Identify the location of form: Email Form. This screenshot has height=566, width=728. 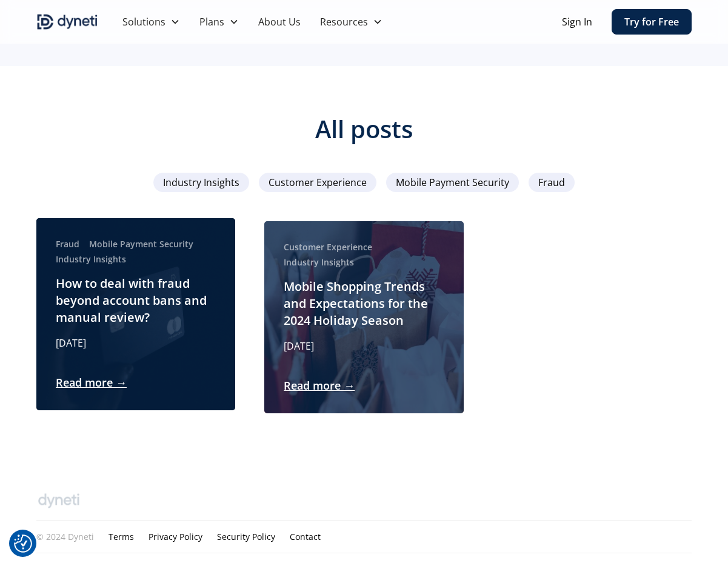
(364, 183).